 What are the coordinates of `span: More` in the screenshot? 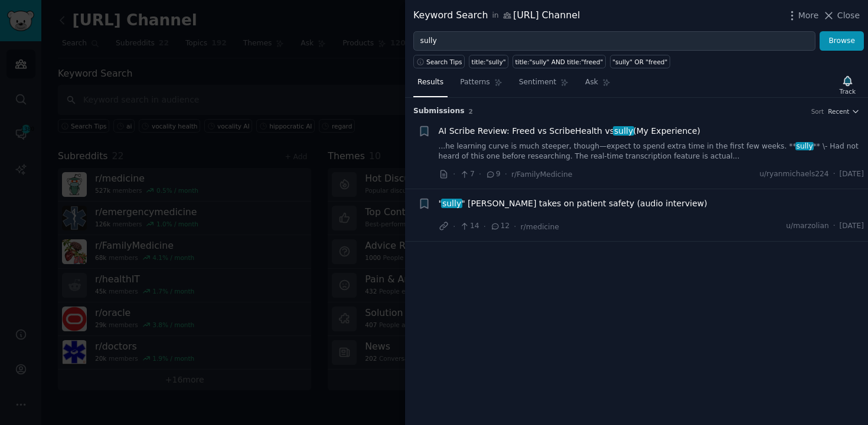 It's located at (808, 16).